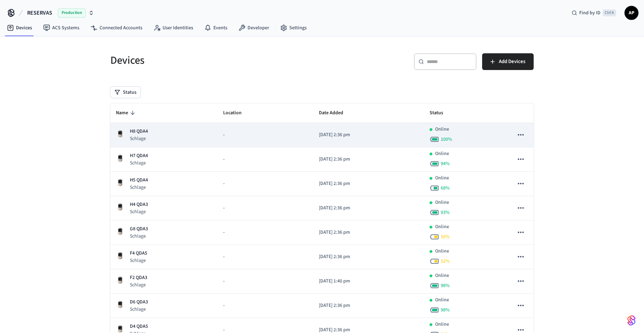  I want to click on span: Ctrl K, so click(609, 13).